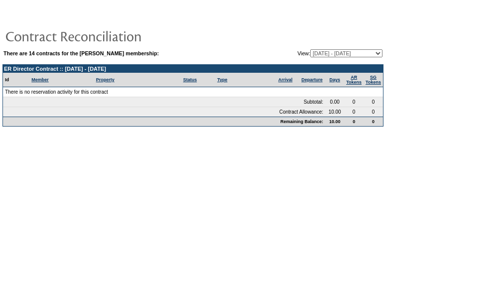 This screenshot has width=502, height=299. Describe the element at coordinates (312, 80) in the screenshot. I see `a: Departure` at that location.